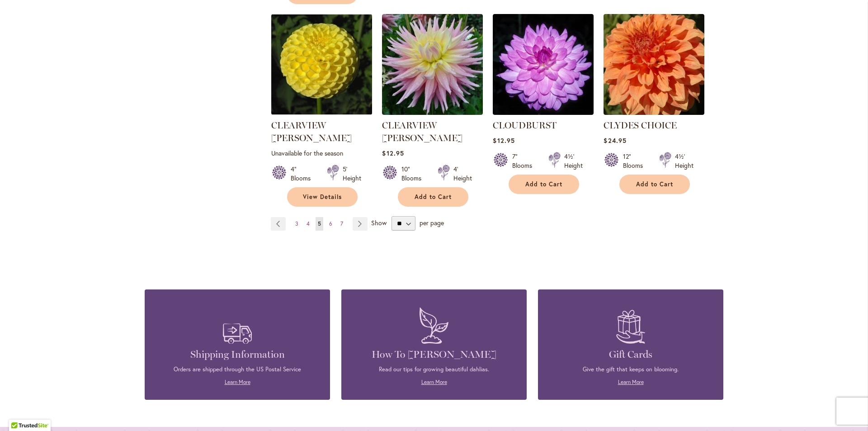 Image resolution: width=868 pixels, height=431 pixels. What do you see at coordinates (524, 126) in the screenshot?
I see `a: CLOUDBURST` at bounding box center [524, 126].